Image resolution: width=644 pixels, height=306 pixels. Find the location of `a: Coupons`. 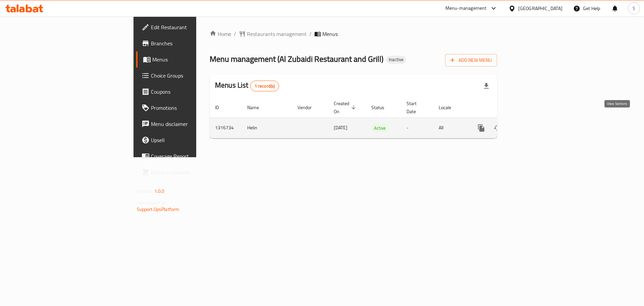

a: Coupons is located at coordinates (189, 92).